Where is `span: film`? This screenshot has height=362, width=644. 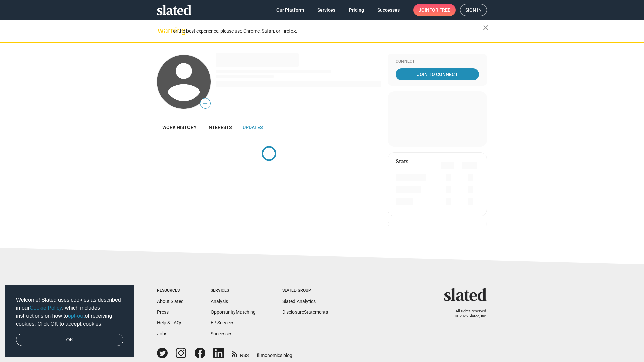 span: film is located at coordinates (261, 355).